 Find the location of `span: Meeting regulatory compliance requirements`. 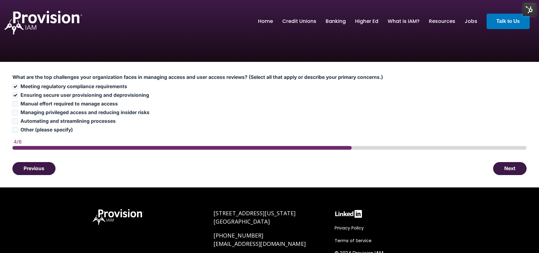

span: Meeting regulatory compliance requirements is located at coordinates (74, 86).